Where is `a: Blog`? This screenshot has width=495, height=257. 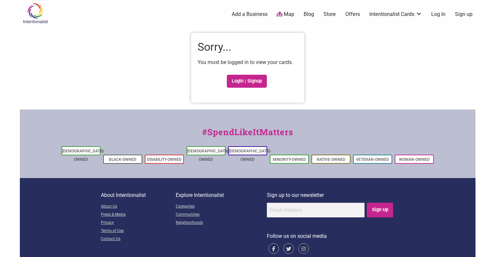
a: Blog is located at coordinates (309, 14).